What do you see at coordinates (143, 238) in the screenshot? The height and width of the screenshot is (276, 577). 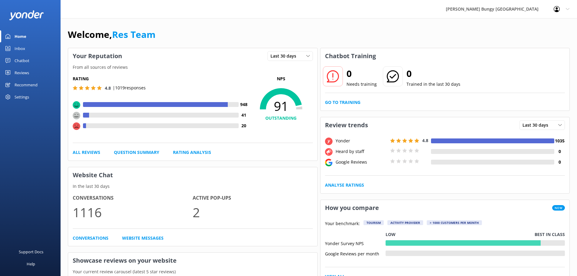 I see `a: Website Messages` at bounding box center [143, 238].